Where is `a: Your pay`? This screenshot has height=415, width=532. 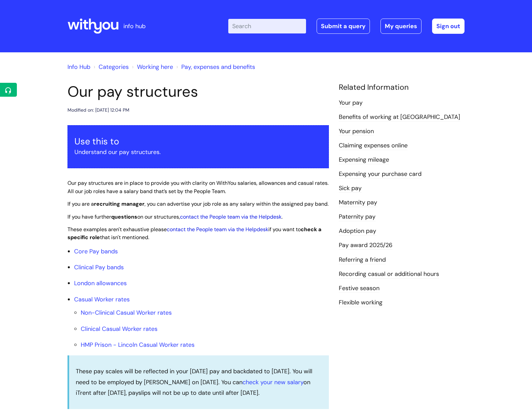
a: Your pay is located at coordinates (351, 103).